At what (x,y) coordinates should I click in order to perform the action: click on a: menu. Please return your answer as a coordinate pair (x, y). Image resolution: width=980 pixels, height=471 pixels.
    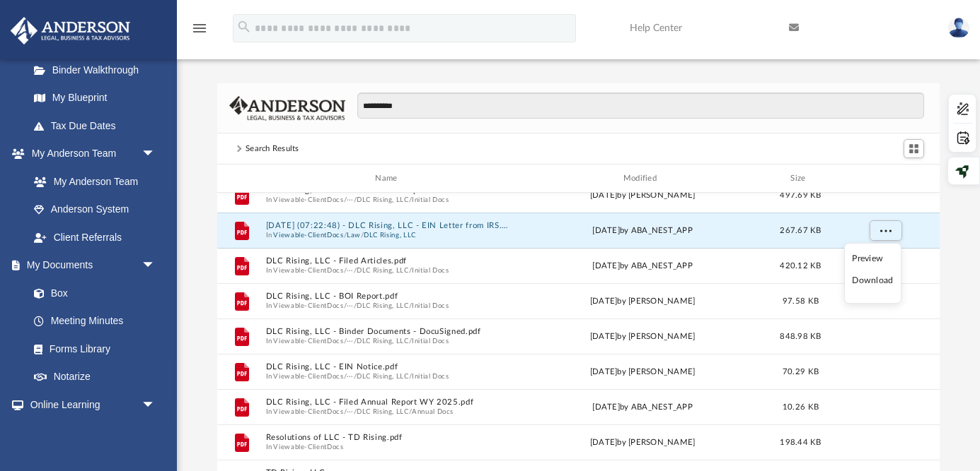
    Looking at the image, I should click on (199, 32).